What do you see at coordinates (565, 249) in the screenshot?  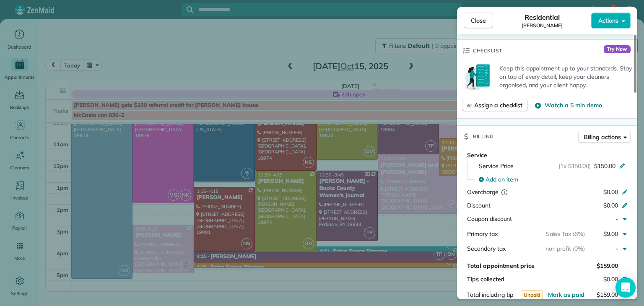 I see `span: non profit (0%)` at bounding box center [565, 249].